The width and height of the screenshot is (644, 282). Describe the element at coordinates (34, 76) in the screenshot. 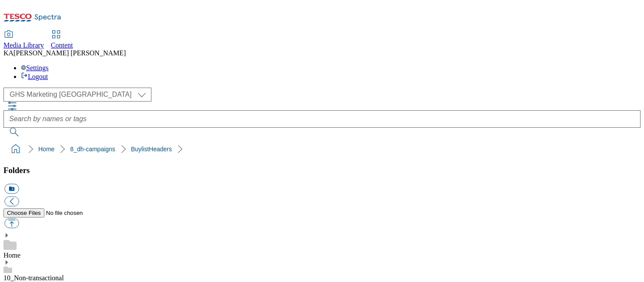

I see `a: Logout` at that location.